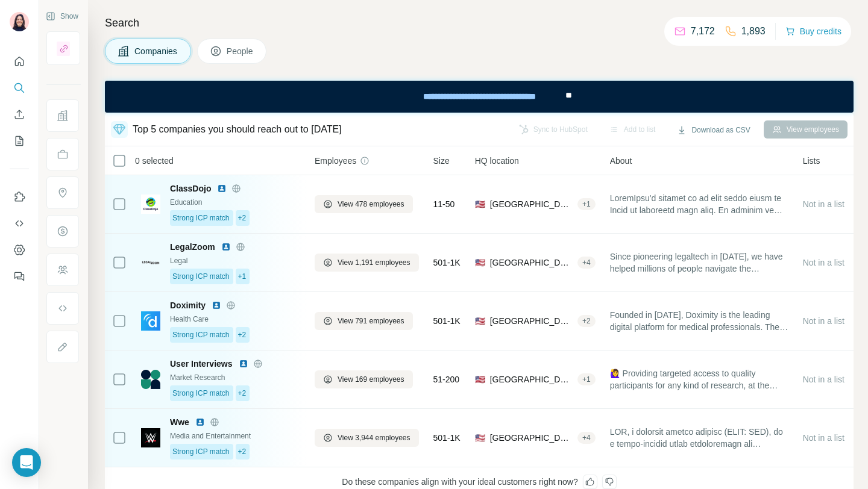  Describe the element at coordinates (19, 141) in the screenshot. I see `button: My lists` at that location.